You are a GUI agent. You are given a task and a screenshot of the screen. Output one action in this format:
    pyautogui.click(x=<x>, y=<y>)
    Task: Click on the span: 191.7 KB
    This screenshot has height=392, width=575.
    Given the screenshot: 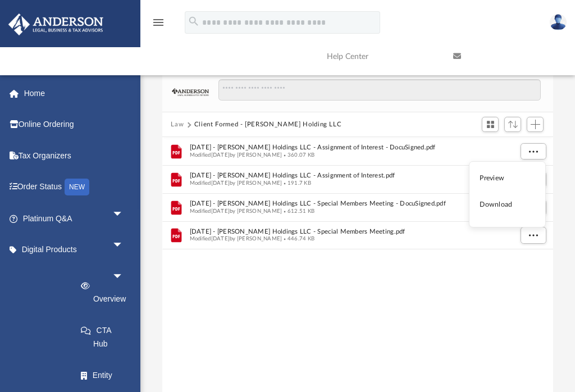 What is the action you would take?
    pyautogui.click(x=297, y=183)
    